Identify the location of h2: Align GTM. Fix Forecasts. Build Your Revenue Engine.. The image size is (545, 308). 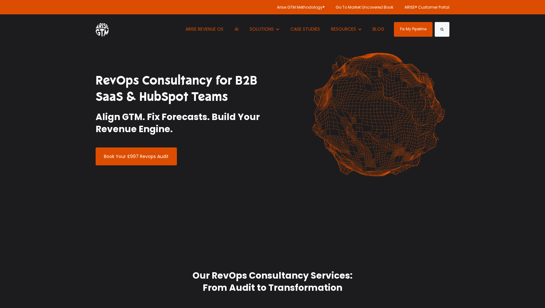
(182, 123).